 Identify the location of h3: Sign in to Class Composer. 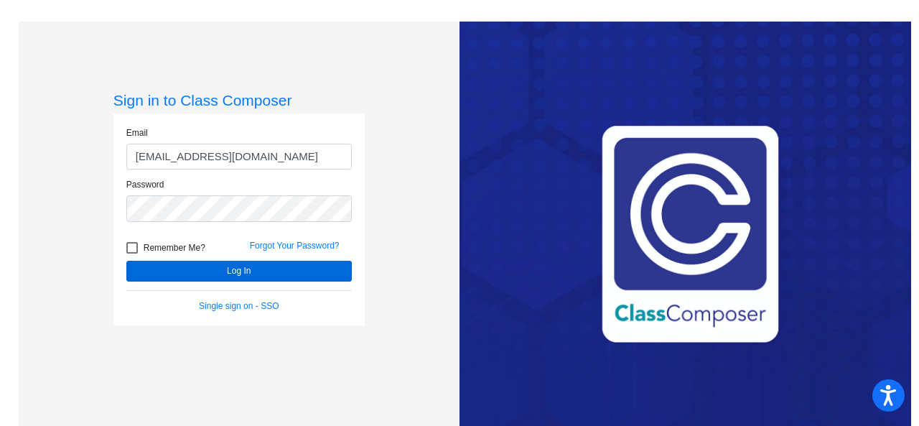
(239, 100).